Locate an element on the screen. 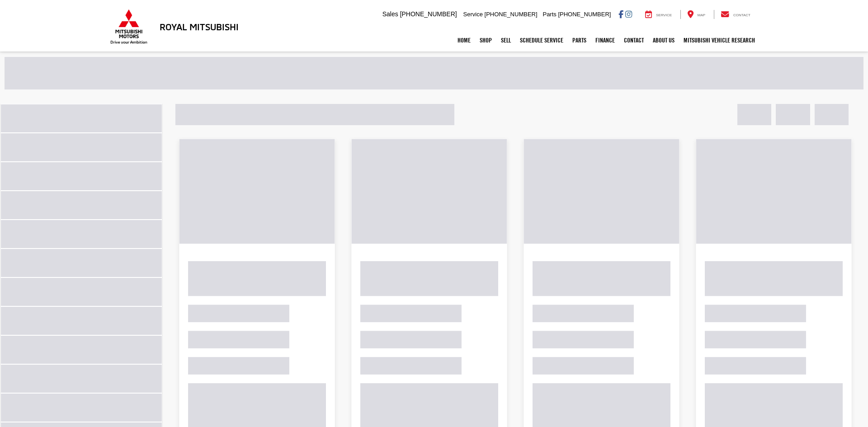 The height and width of the screenshot is (427, 868). h3: Royal Mitsubishi is located at coordinates (199, 27).